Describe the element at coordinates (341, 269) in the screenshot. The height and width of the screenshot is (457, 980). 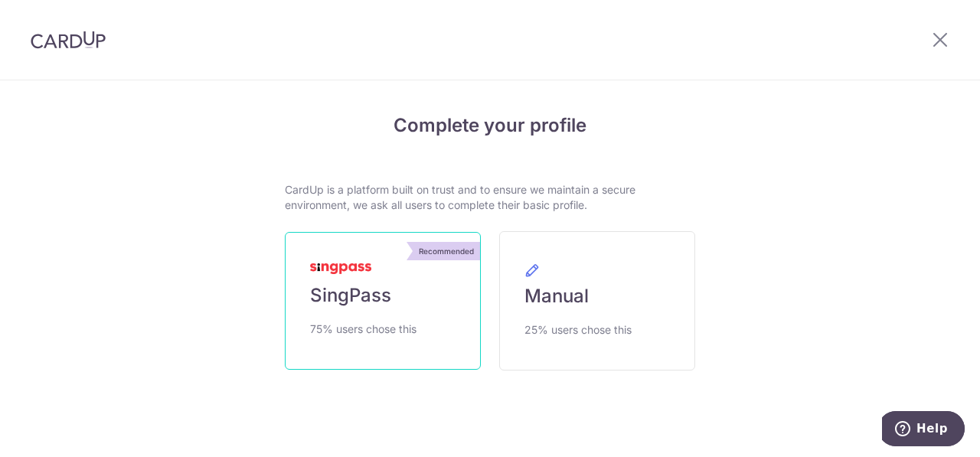
I see `img: MyInfoLogo` at that location.